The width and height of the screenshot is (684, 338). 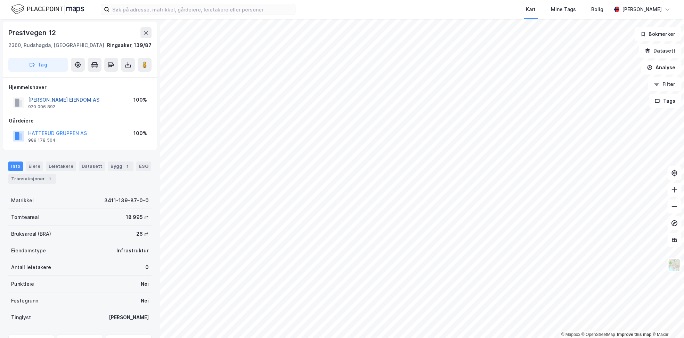 I want to click on input: Søk på adresse, matrikkel, gårdeiere, leietakere eller personer, so click(x=202, y=9).